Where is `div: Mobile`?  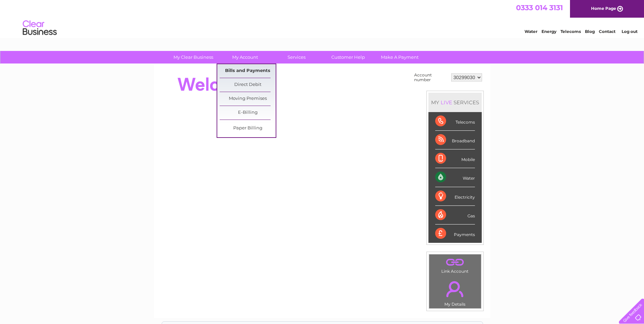
div: Mobile is located at coordinates (455, 159).